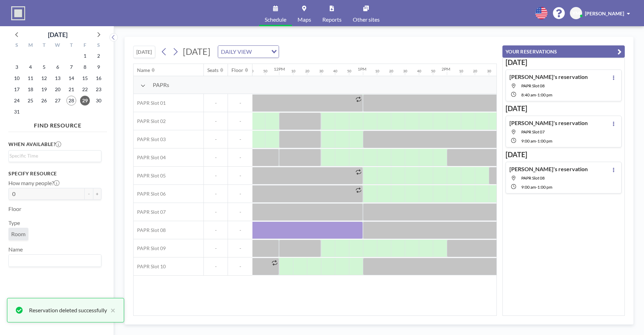 The height and width of the screenshot is (335, 644). I want to click on span: Other sites, so click(366, 19).